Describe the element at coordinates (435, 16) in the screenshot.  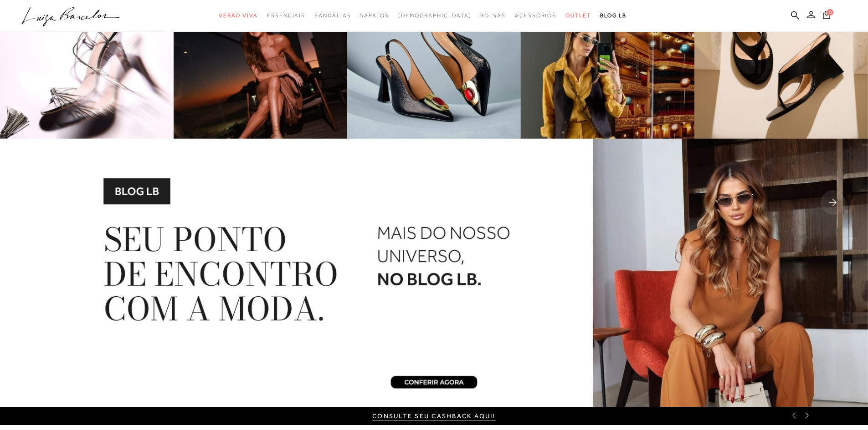
I see `a: noSubCategoriesText` at that location.